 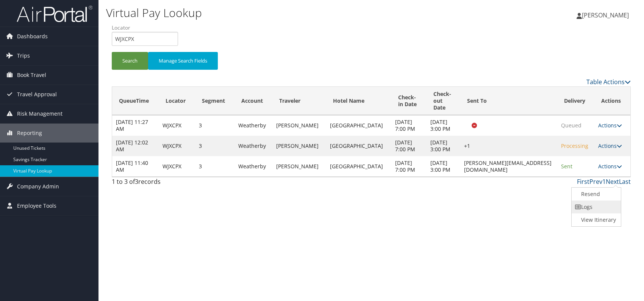 I want to click on th: Locator: activate to sort column ascending, so click(x=177, y=101).